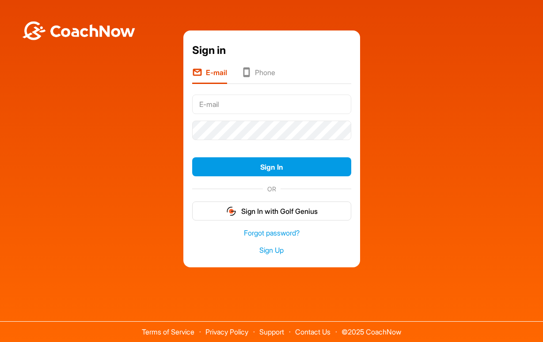  What do you see at coordinates (79, 30) in the screenshot?
I see `img: BwLJSsUCoWCh5upNqxVrqldRgqLPVwmV24tXu5FoVAoFEpwwqQ3VIfuoInZCoVCoTD4vwADAC3ZFMkVEQFDAAAAAElFTkSuQmCC` at bounding box center [79, 30].